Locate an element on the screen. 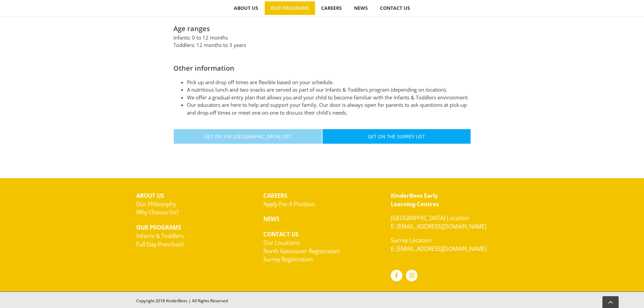 The width and height of the screenshot is (644, 308). a: KinderBees EarlyLearning Centres is located at coordinates (414, 200).